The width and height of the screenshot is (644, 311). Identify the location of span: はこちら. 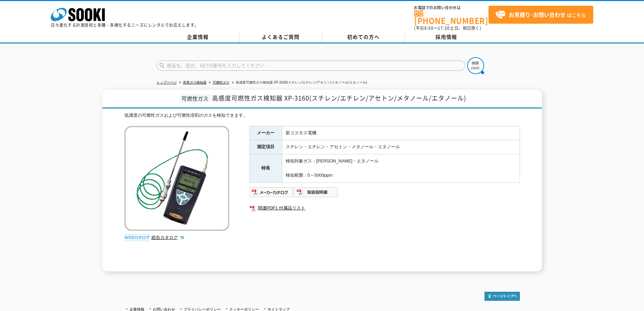
(541, 15).